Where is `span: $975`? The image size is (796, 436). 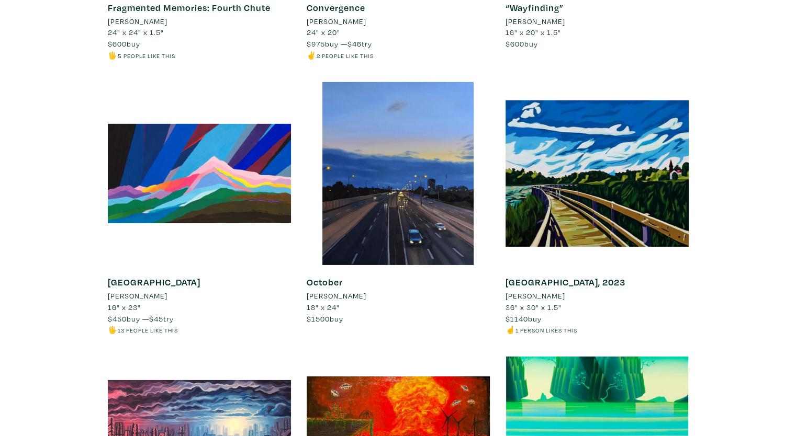
span: $975 is located at coordinates (316, 43).